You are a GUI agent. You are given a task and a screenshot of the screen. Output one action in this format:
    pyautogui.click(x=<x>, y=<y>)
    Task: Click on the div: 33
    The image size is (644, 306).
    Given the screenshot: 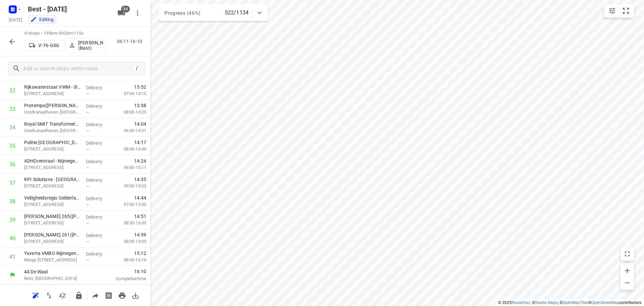 What is the action you would take?
    pyautogui.click(x=12, y=109)
    